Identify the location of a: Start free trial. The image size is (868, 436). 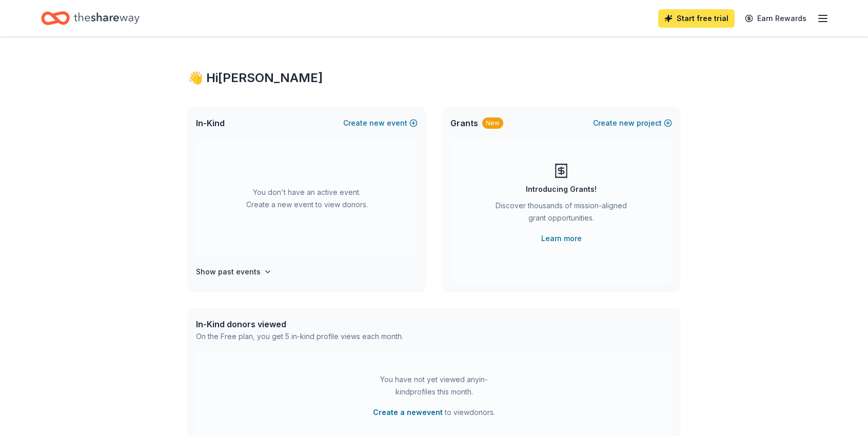
(696, 19).